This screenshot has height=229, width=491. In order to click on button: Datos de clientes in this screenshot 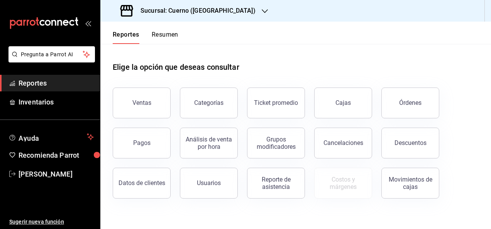, I will do `click(142, 183)`.